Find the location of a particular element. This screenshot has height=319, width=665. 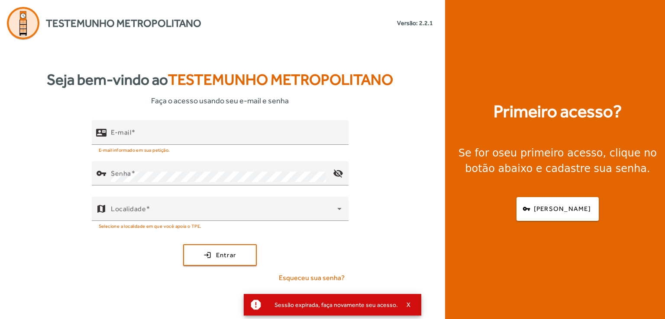

mat-hint: Selecione a localidade em que você apoia o TPE. is located at coordinates (150, 226).